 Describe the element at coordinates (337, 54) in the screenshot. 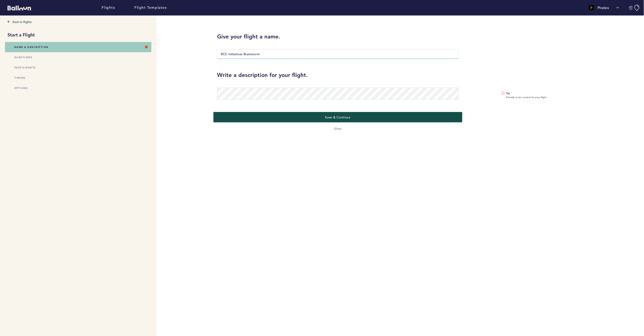

I see `input: Name` at that location.